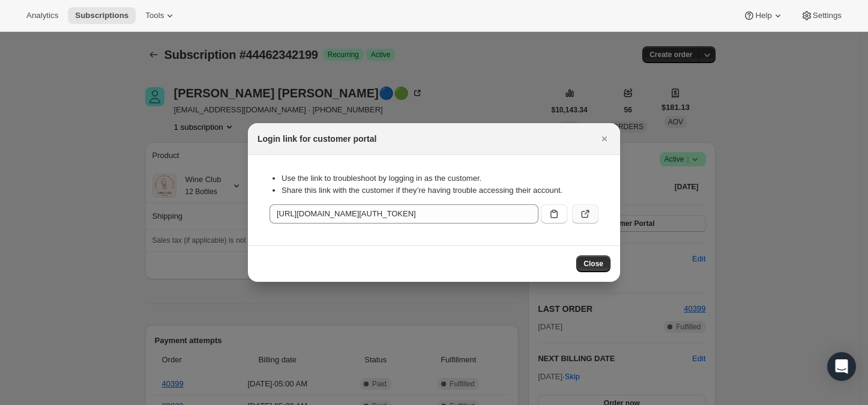 Image resolution: width=868 pixels, height=405 pixels. What do you see at coordinates (154, 16) in the screenshot?
I see `span: Tools` at bounding box center [154, 16].